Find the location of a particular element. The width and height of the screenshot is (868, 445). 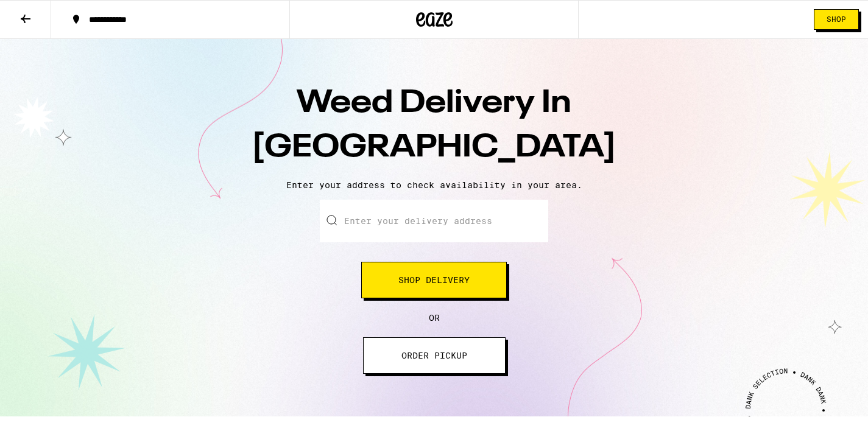

h1: Weed Delivery In is located at coordinates (435, 126).